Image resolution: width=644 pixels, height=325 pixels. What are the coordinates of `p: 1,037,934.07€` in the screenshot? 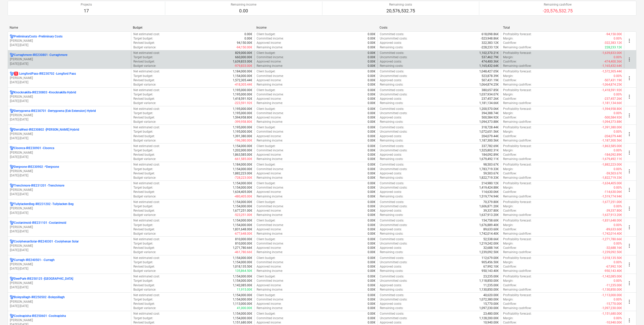 It's located at (489, 94).